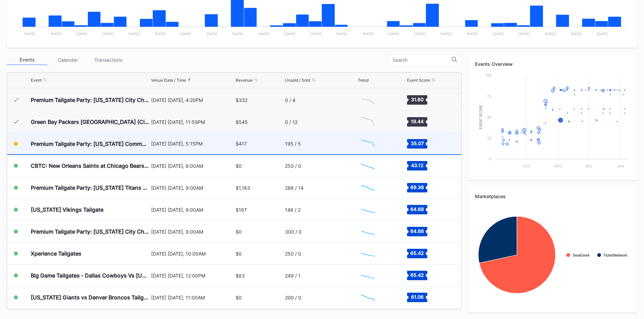  Describe the element at coordinates (243, 188) in the screenshot. I see `div: $1,163` at that location.